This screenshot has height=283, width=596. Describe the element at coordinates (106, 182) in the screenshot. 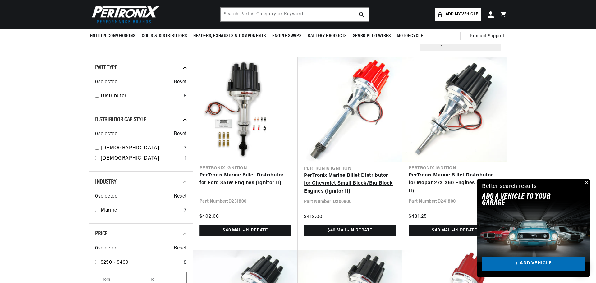

I see `span: Industry` at that location.